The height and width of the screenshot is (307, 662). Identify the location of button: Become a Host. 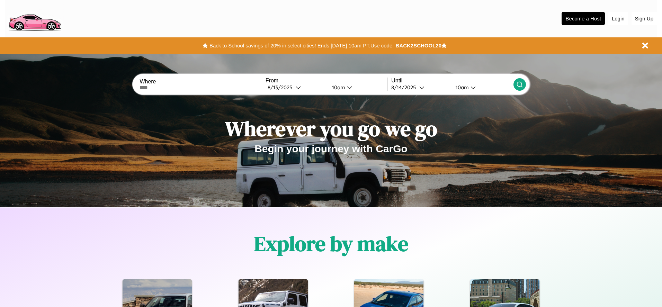
(583, 18).